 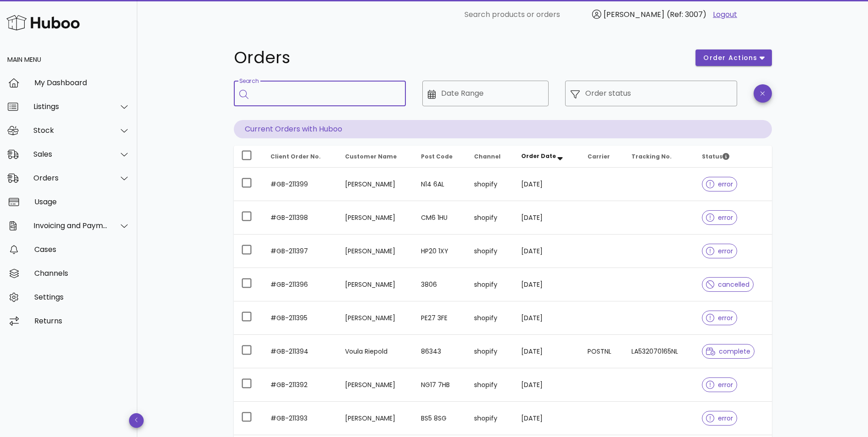 I want to click on div: Settings, so click(x=82, y=297).